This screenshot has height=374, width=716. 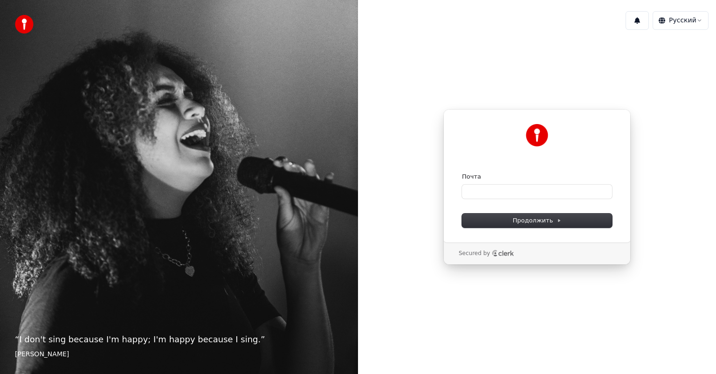 What do you see at coordinates (24, 24) in the screenshot?
I see `img: youka` at bounding box center [24, 24].